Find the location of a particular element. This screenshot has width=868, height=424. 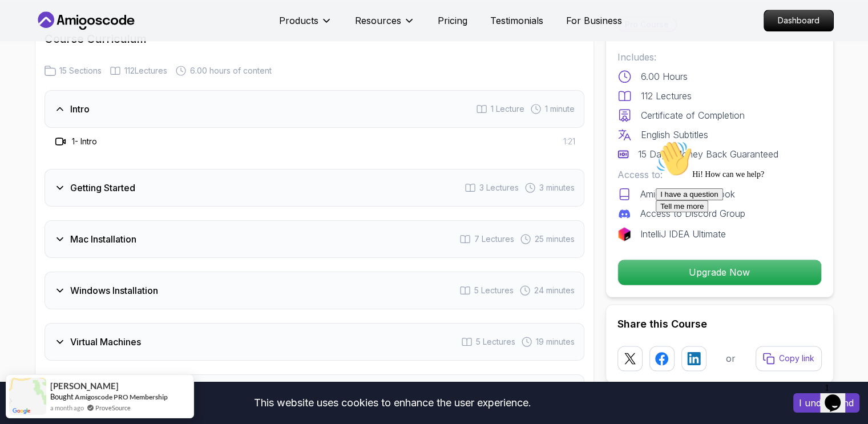

a: Pricing is located at coordinates (452, 21).